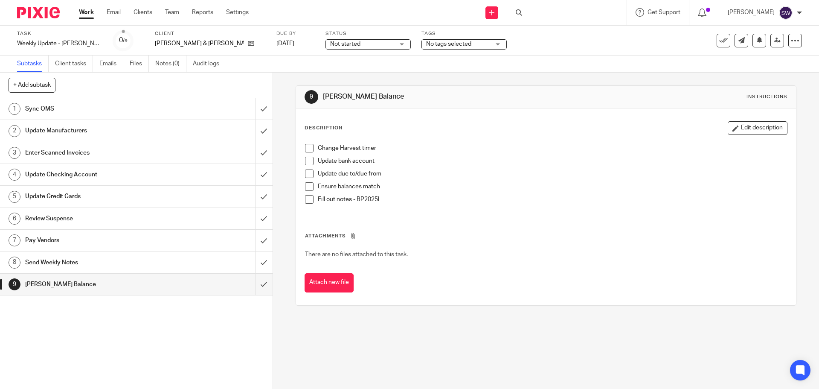  What do you see at coordinates (15, 131) in the screenshot?
I see `div: 2` at bounding box center [15, 131].